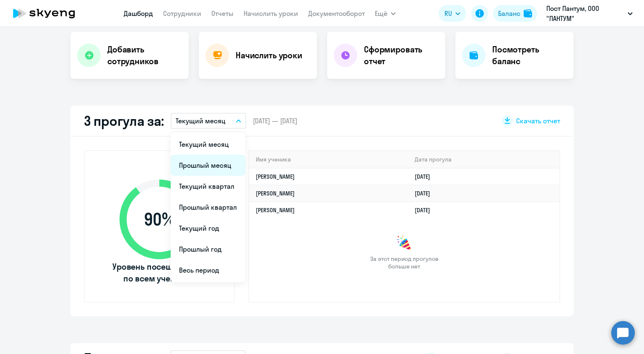 The width and height of the screenshot is (644, 354). I want to click on h2: 3 прогула за:, so click(124, 121).